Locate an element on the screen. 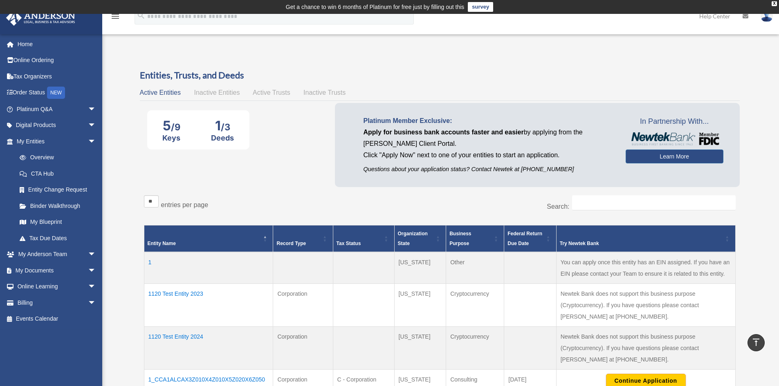 This screenshot has height=386, width=779. img: User Pic is located at coordinates (767, 16).